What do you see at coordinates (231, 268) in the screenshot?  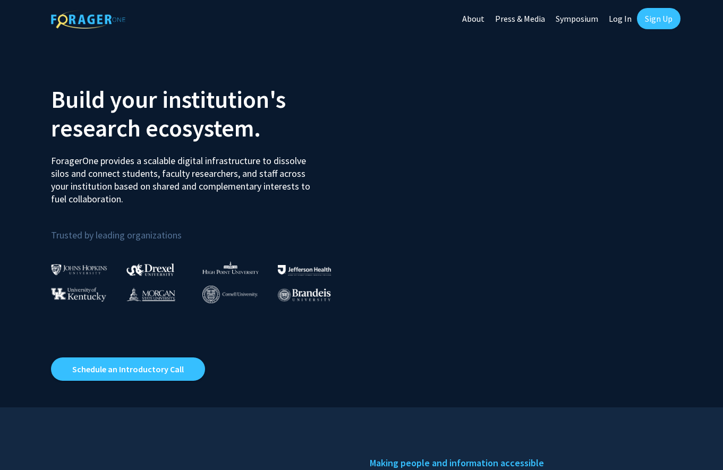 I see `img: High Point University` at bounding box center [231, 268].